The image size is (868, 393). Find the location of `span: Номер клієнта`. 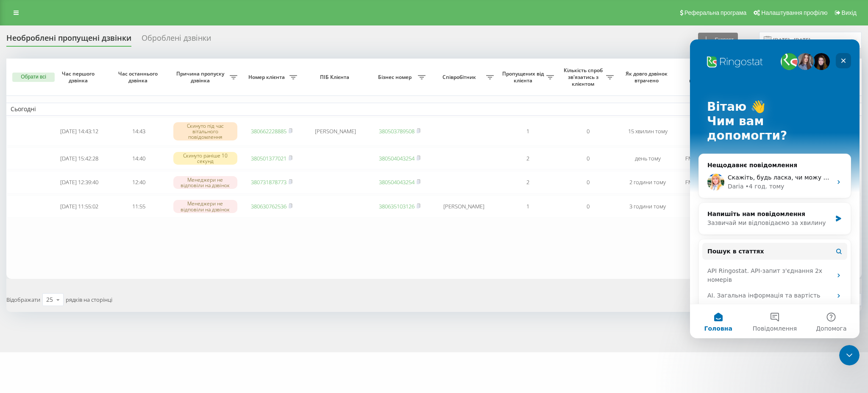

span: Номер клієнта is located at coordinates (268, 77).